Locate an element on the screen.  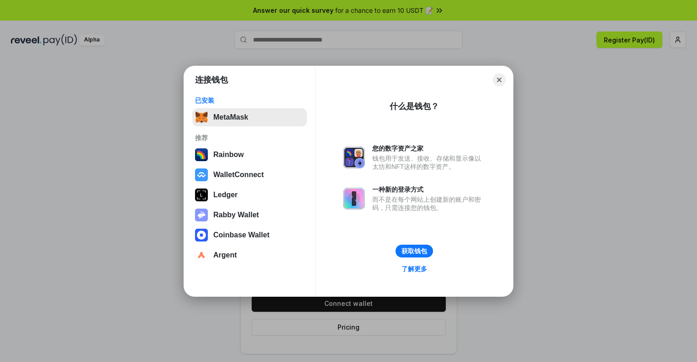
button: WalletConnect is located at coordinates (249, 175).